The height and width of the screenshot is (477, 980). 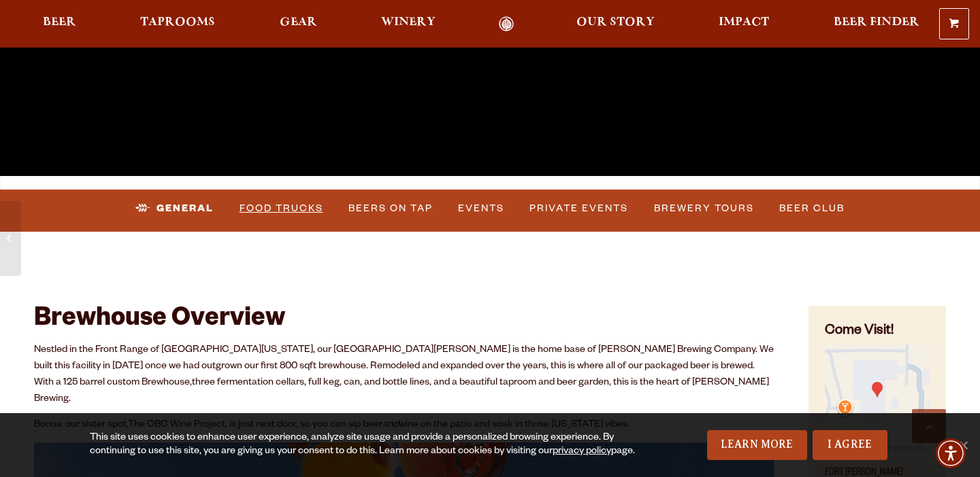 What do you see at coordinates (481, 209) in the screenshot?
I see `a: Events` at bounding box center [481, 209].